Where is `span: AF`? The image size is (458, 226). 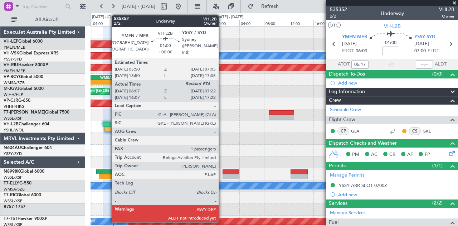 span: AF is located at coordinates (410, 155).